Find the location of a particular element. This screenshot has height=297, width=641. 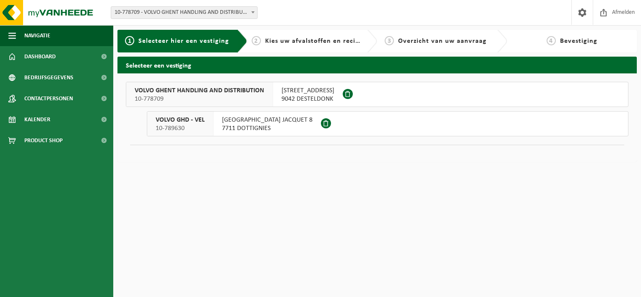

span: 9042 DESTELDONK is located at coordinates (308, 99).